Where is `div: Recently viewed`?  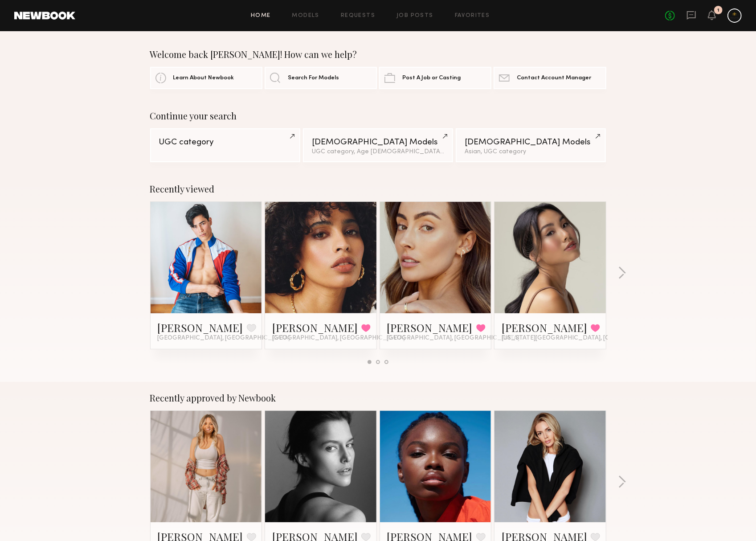 div: Recently viewed is located at coordinates (378, 189).